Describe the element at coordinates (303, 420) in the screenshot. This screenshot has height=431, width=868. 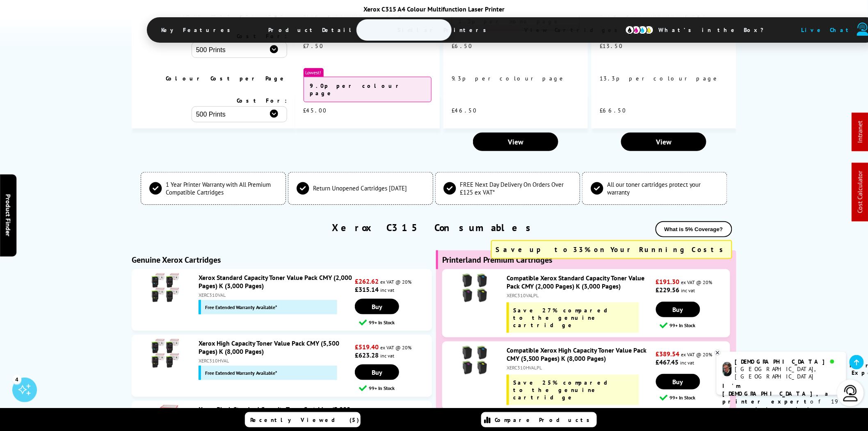
I see `a: Recently Viewed (5)` at that location.